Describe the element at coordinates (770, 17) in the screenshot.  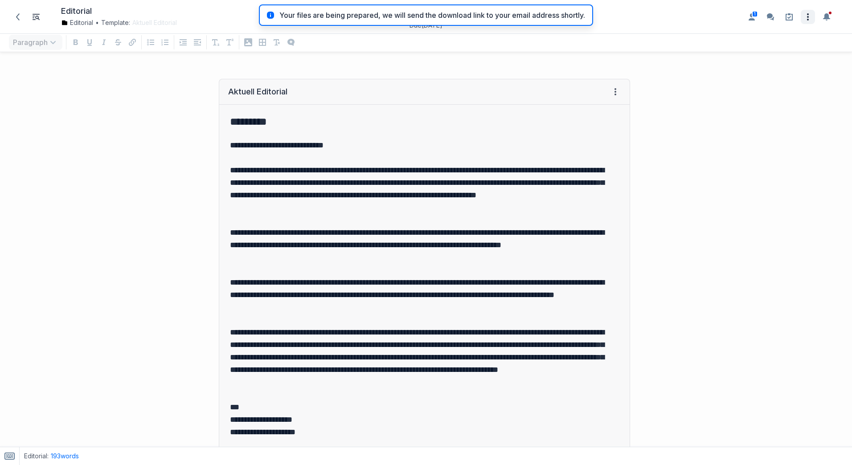
I see `button: Enable the commenting sidebar` at that location.